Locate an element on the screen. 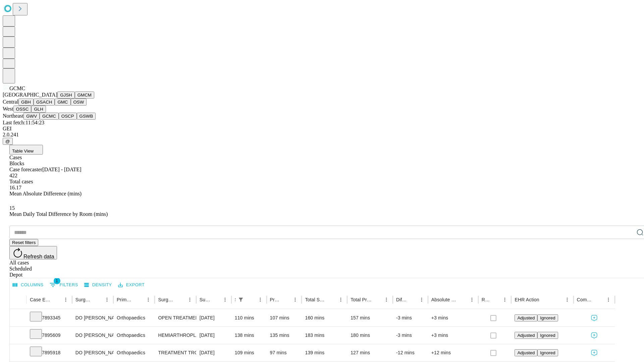  span: 16.17 is located at coordinates (15, 188).